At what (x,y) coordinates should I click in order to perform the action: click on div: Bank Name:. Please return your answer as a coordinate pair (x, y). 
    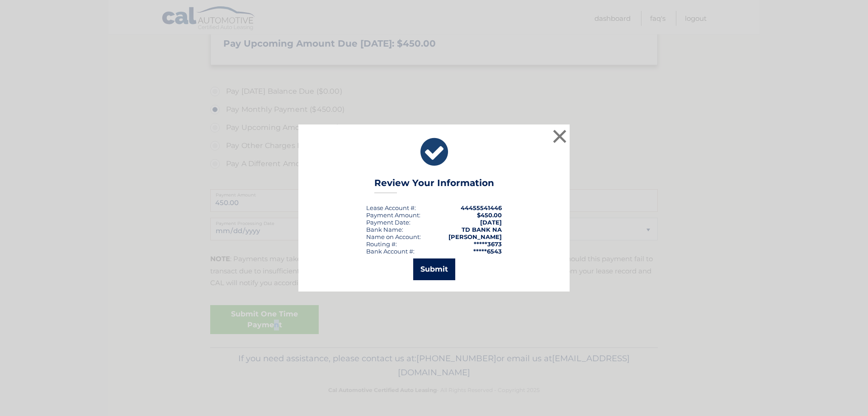
    Looking at the image, I should click on (385, 230).